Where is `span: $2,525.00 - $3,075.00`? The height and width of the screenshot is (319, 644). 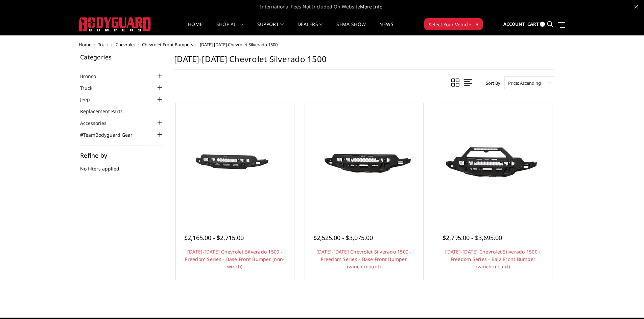
span: $2,525.00 - $3,075.00 is located at coordinates (343, 238).